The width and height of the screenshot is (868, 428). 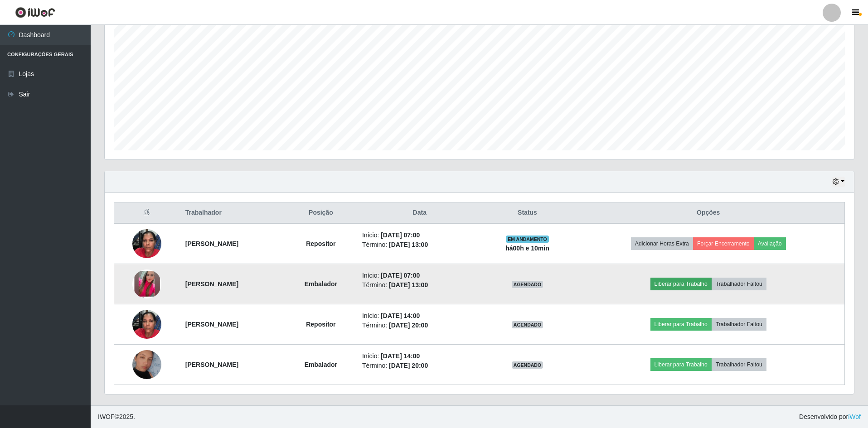 What do you see at coordinates (855, 417) in the screenshot?
I see `a: iWof` at bounding box center [855, 417].